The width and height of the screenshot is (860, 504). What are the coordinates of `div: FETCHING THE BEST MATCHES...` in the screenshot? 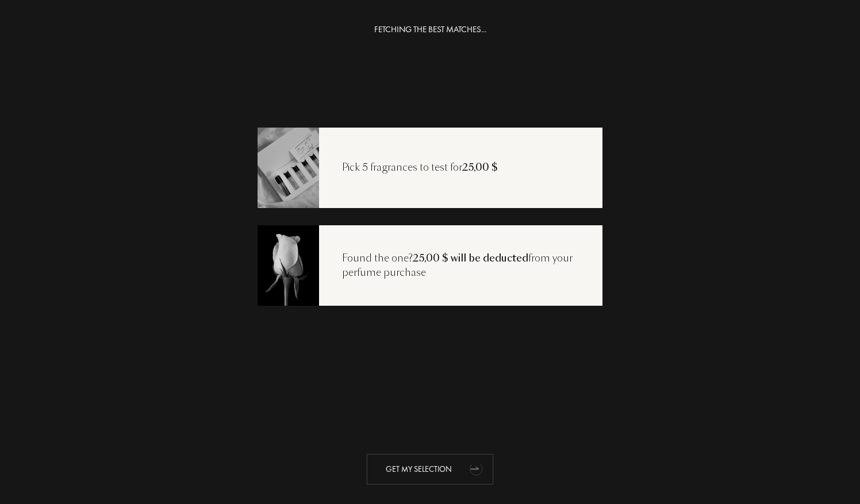 It's located at (430, 29).